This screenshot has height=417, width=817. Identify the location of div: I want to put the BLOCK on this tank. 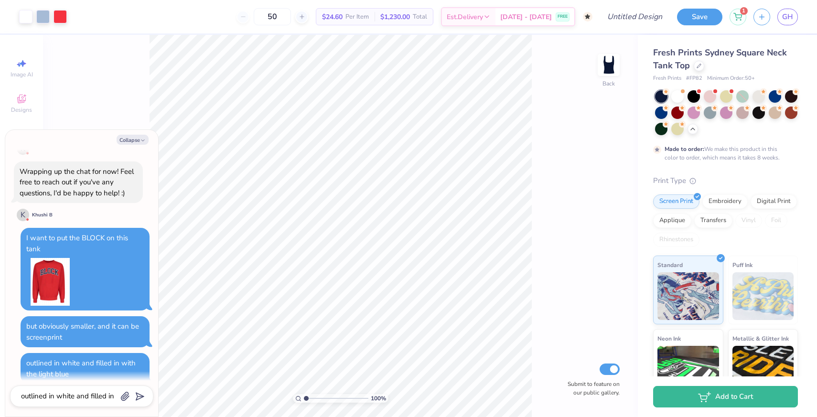
(77, 243).